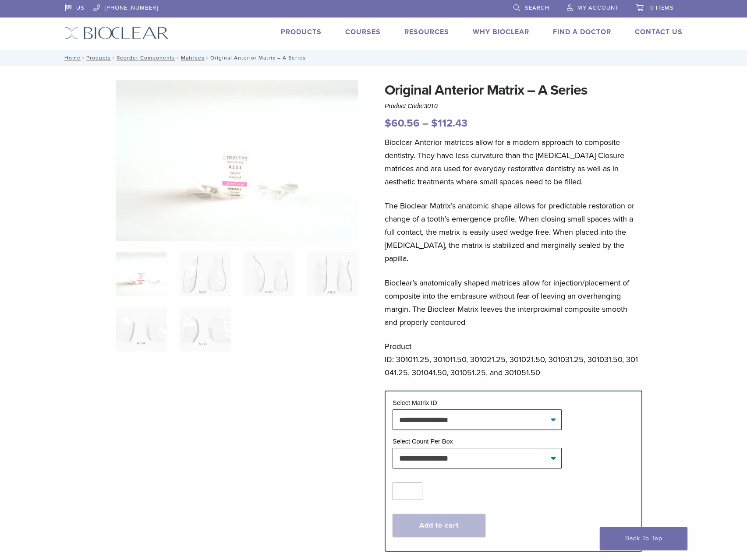  Describe the element at coordinates (146, 58) in the screenshot. I see `a: Reorder Components` at that location.